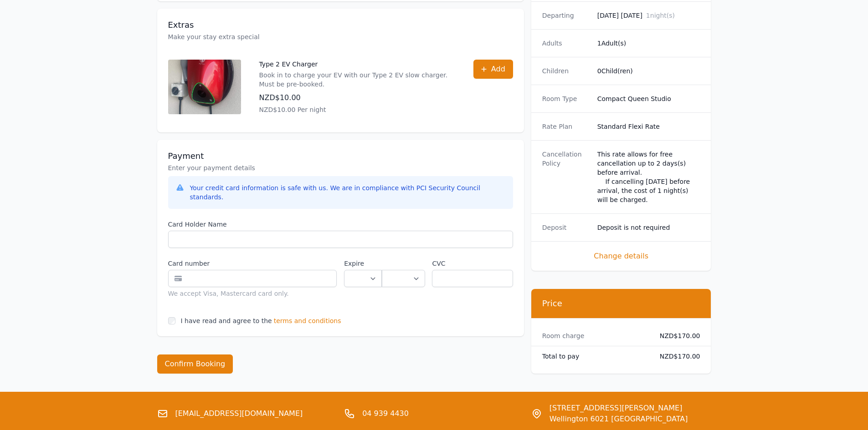  What do you see at coordinates (357, 98) in the screenshot?
I see `p: NZD$10.00` at bounding box center [357, 98].